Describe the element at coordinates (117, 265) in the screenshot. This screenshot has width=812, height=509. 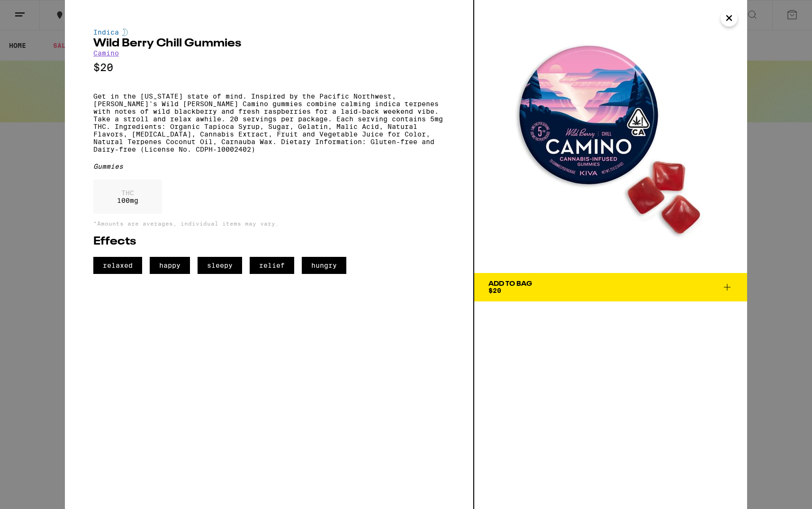
I see `span: relaxed` at that location.